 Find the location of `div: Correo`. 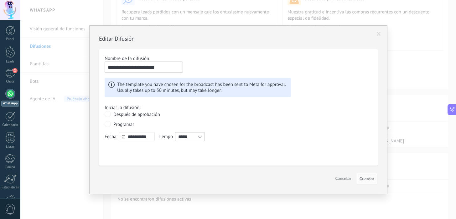

div: Correo is located at coordinates (10, 167).